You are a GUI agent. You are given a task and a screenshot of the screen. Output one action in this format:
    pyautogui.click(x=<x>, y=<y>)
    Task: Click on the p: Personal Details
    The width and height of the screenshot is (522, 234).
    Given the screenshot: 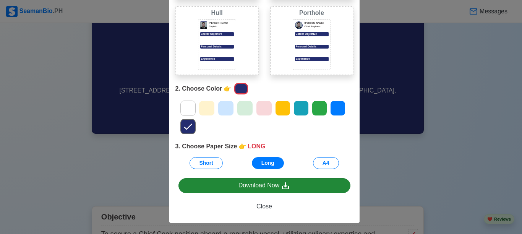 What is the action you would take?
    pyautogui.click(x=217, y=47)
    